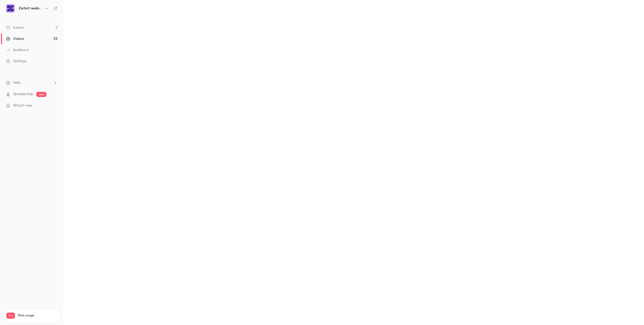  Describe the element at coordinates (23, 94) in the screenshot. I see `a: SpeakerHub` at that location.